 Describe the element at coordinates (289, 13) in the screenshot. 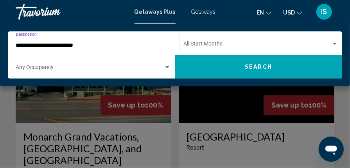

I see `span: USD` at that location.